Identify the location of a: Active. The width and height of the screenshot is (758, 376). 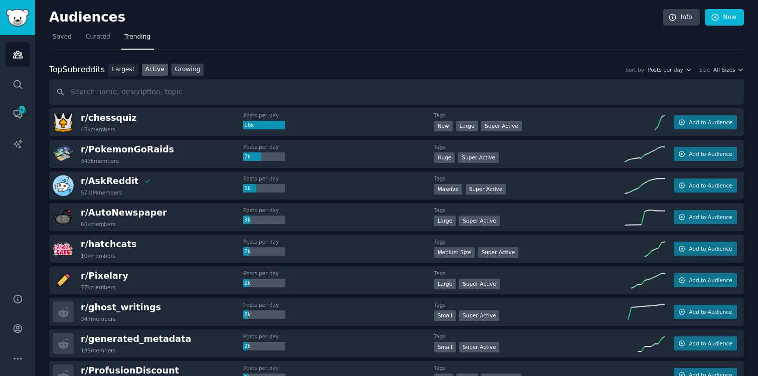
(155, 70).